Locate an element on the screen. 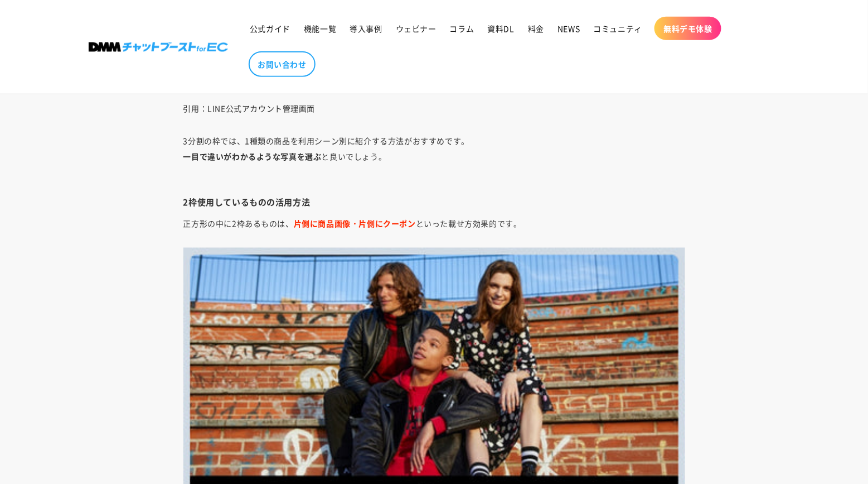 The height and width of the screenshot is (484, 868). a: コラム is located at coordinates (462, 29).